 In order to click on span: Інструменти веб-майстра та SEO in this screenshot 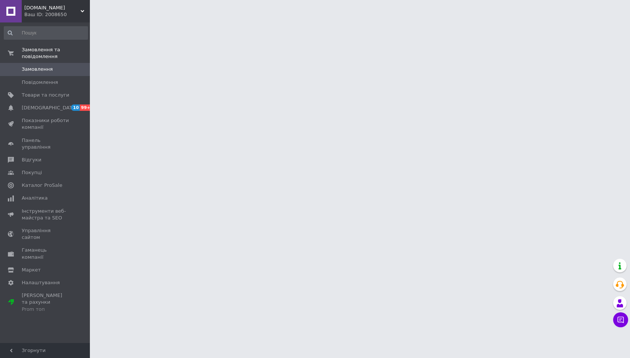, I will do `click(45, 215)`.